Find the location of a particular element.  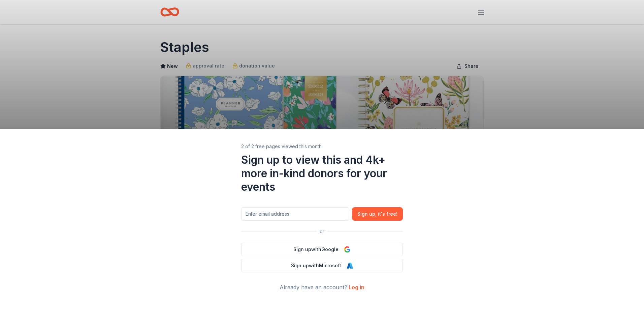

button: Sign up, it's free! is located at coordinates (378, 214).